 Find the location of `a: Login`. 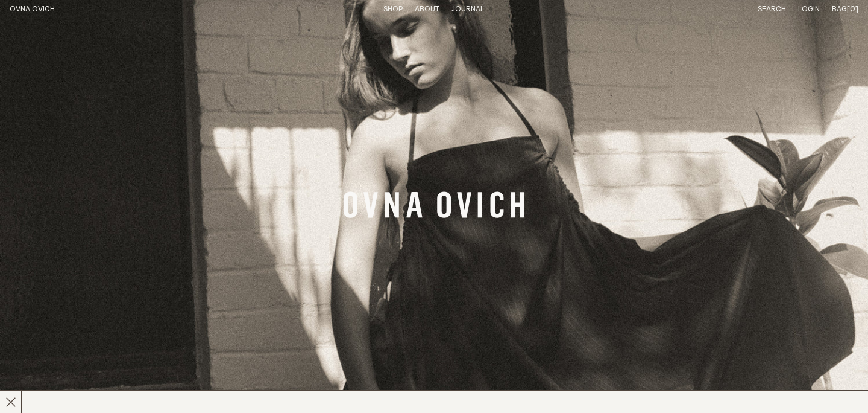

a: Login is located at coordinates (809, 9).